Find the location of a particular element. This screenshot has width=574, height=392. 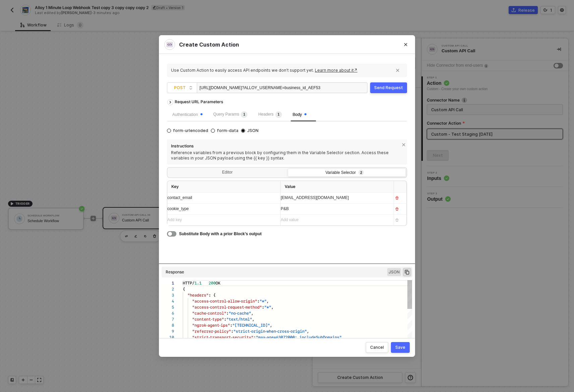

div: Create Custom Action is located at coordinates (287, 45).